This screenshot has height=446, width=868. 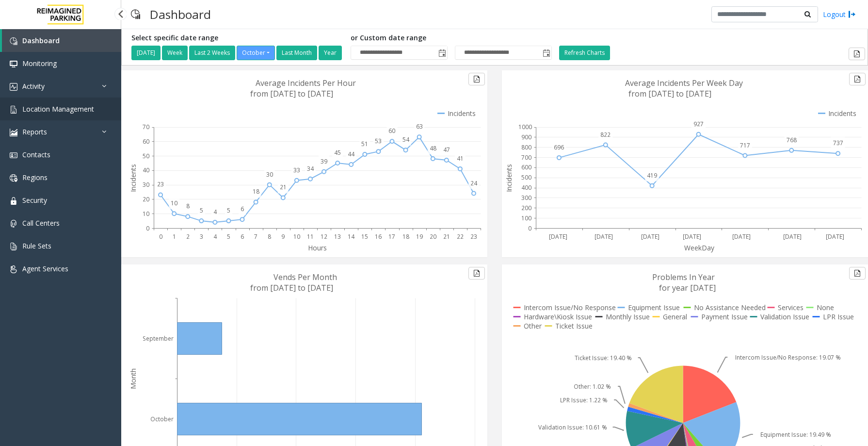 What do you see at coordinates (41, 40) in the screenshot?
I see `span: Dashboard` at bounding box center [41, 40].